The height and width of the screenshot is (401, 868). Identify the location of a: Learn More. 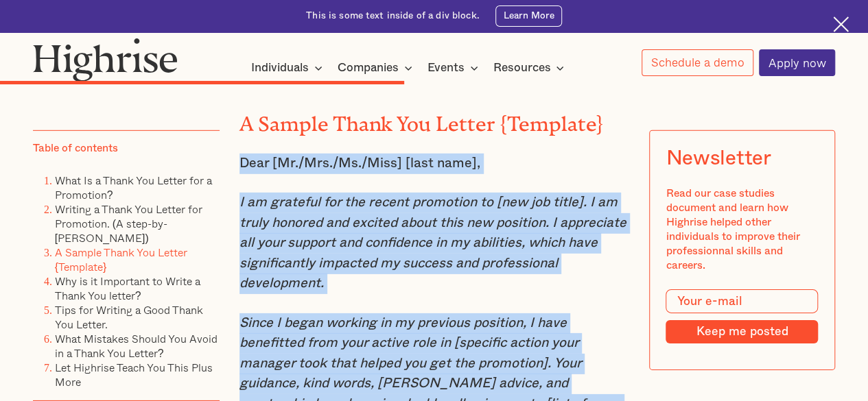
(528, 16).